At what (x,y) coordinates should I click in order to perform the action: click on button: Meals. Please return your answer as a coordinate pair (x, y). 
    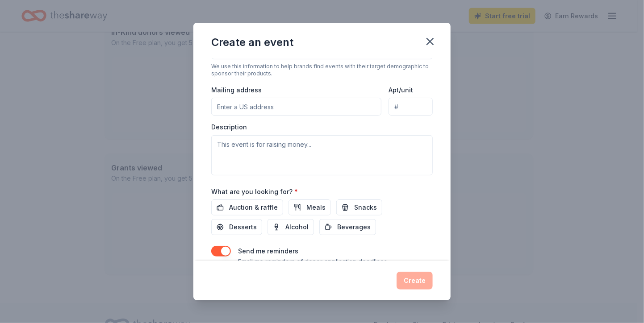
    Looking at the image, I should click on (310, 208).